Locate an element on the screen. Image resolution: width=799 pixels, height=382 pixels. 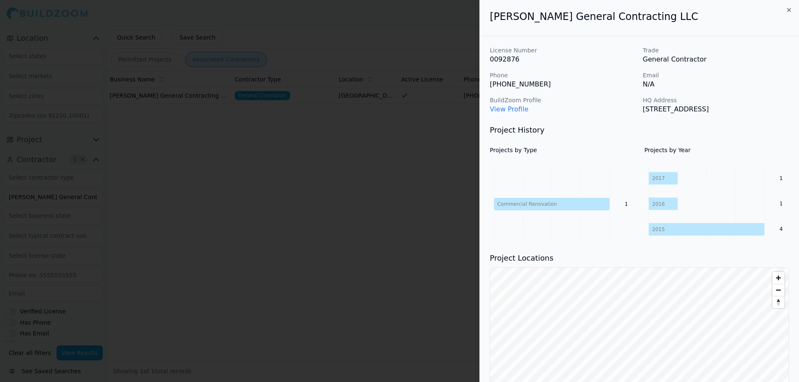
tspan: 2015 is located at coordinates (658, 230).